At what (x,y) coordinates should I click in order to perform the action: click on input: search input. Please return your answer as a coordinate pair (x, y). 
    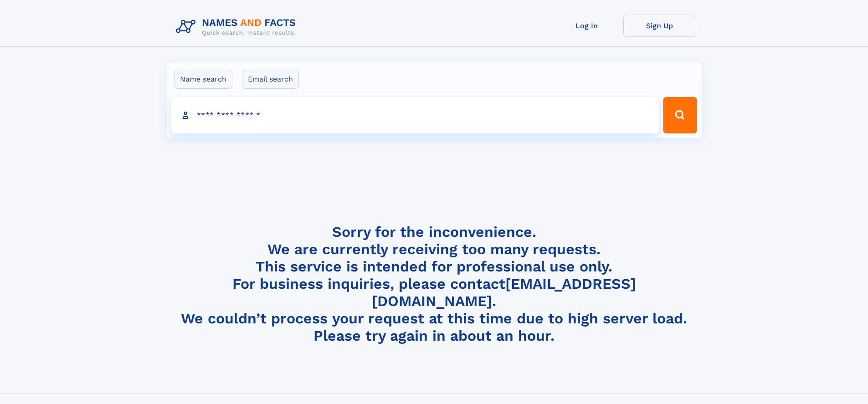
    Looking at the image, I should click on (415, 115).